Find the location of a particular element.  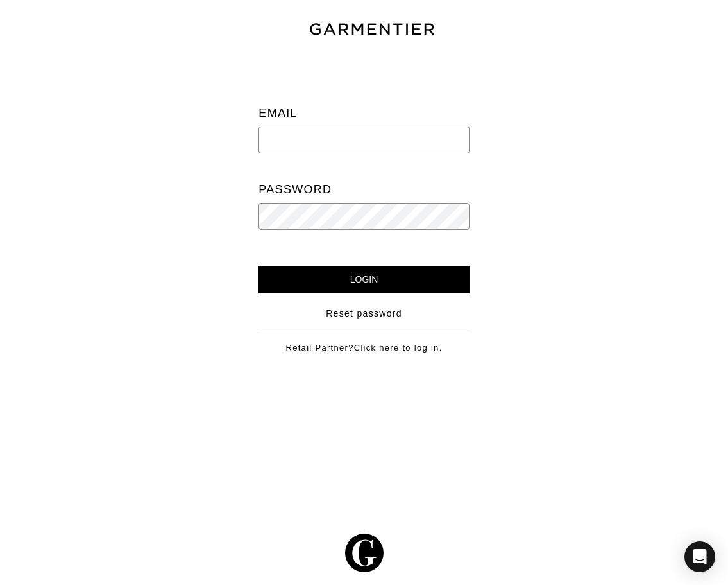

a: Reset password is located at coordinates (364, 313).